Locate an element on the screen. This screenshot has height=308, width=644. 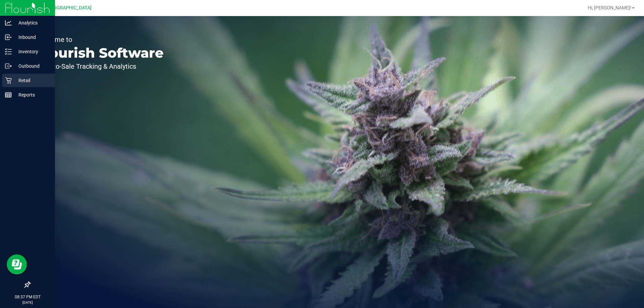
p: Outbound is located at coordinates (32, 66).